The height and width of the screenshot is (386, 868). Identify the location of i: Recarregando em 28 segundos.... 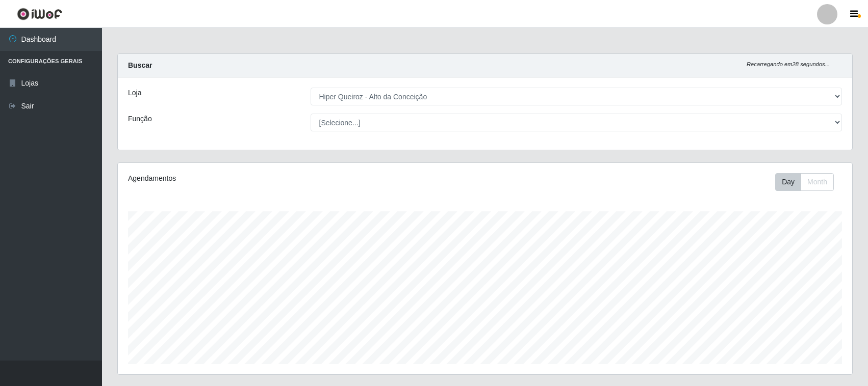
(788, 64).